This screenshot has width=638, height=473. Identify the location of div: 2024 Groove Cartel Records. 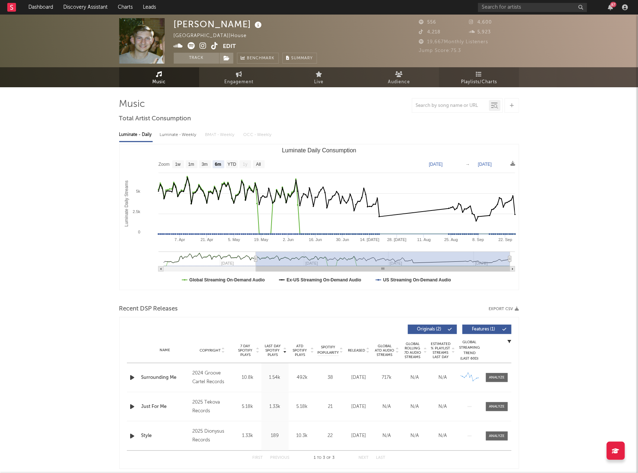
(212, 377).